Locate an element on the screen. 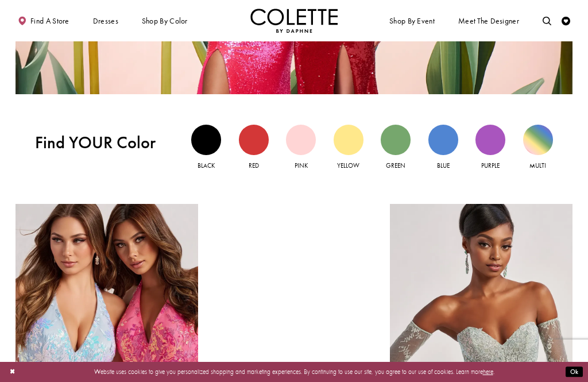 This screenshot has width=588, height=382. a: Check Wishlist is located at coordinates (565, 21).